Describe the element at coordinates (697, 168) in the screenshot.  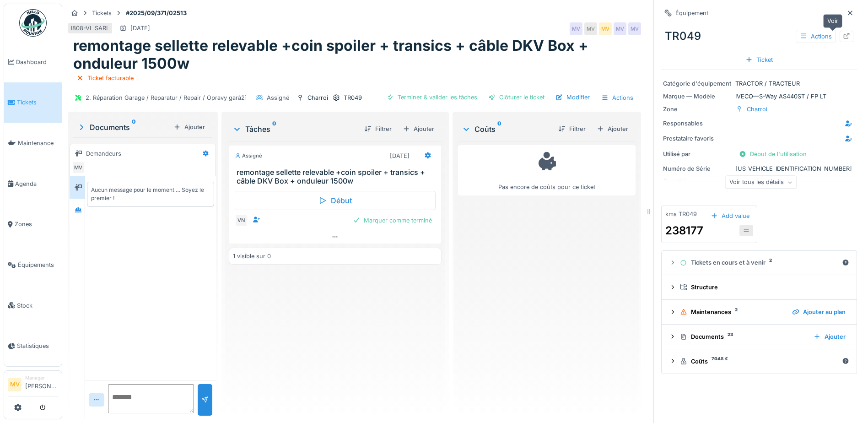
I see `div: Numéro de Série` at that location.